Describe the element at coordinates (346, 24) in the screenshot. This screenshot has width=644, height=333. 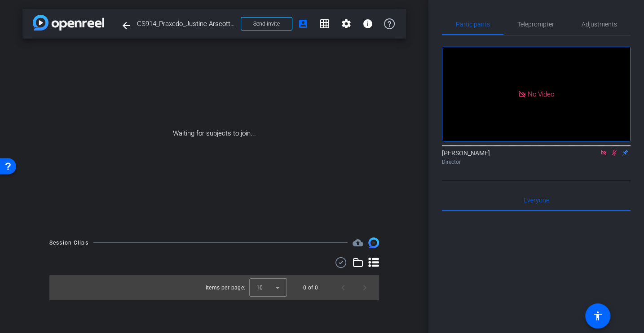
I see `mat-icon: settings` at that location.